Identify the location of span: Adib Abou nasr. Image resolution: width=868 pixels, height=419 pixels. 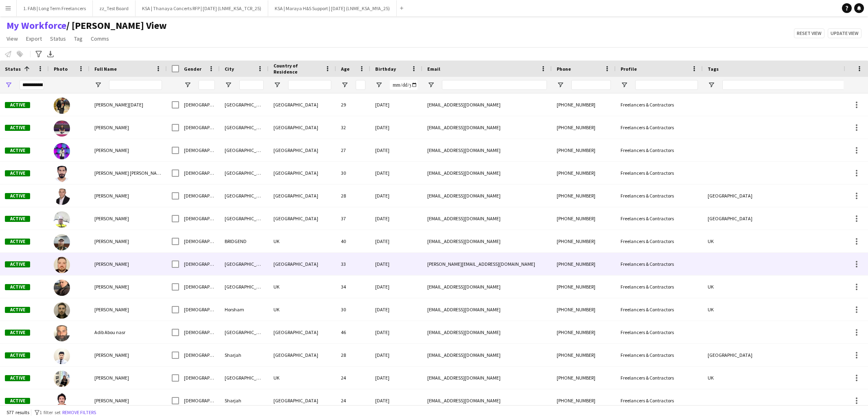
(110, 332).